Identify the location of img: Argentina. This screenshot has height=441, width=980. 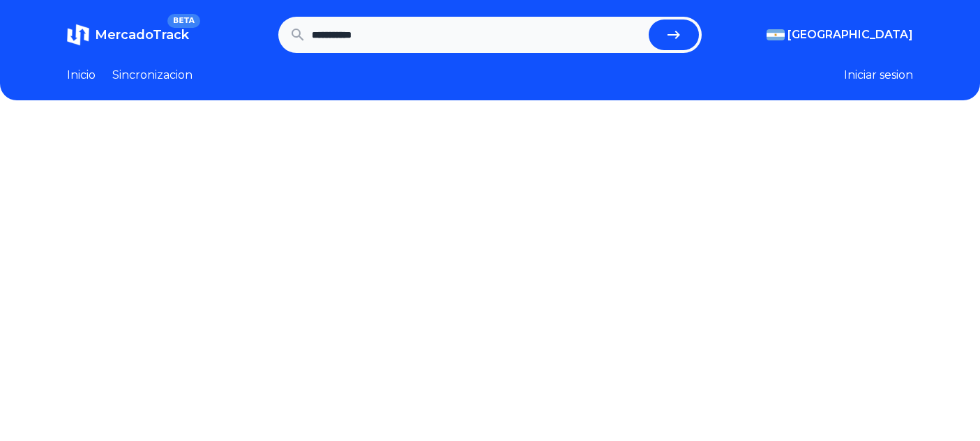
(776, 35).